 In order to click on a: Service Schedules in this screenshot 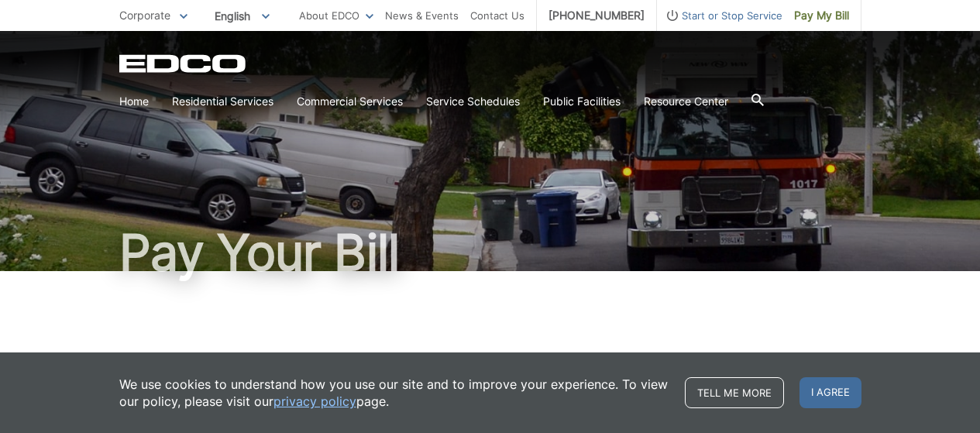, I will do `click(473, 102)`.